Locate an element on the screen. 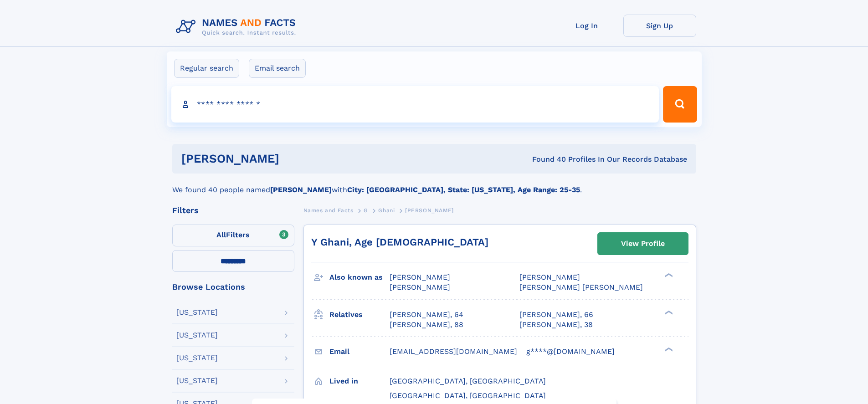 This screenshot has width=868, height=404. div: Found 40 Profiles In Our Records Database is located at coordinates (546, 159).